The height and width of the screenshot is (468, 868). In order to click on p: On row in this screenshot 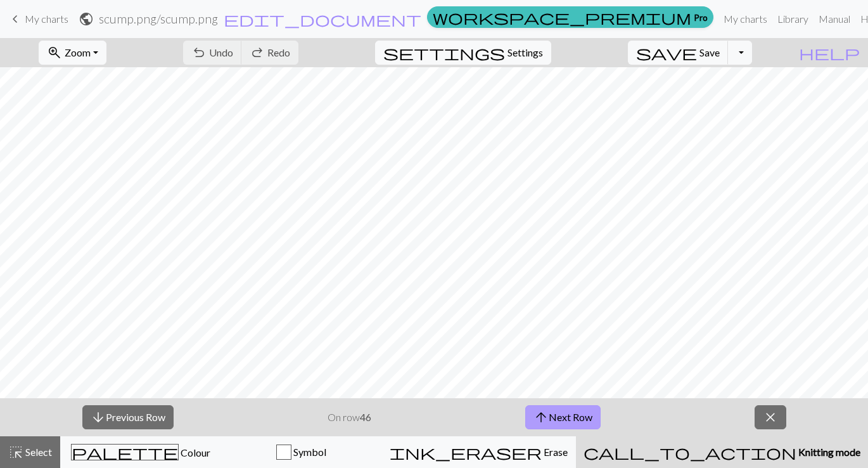, I will do `click(349, 417)`.